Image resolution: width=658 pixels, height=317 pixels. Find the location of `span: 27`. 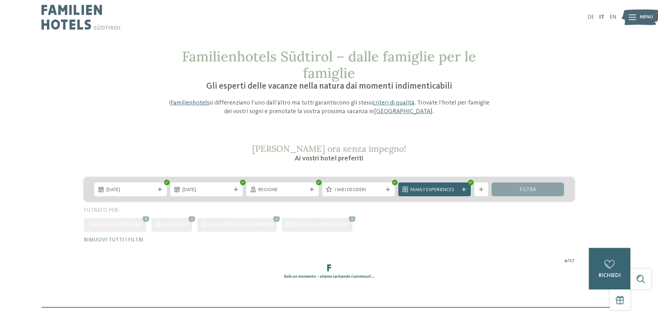

span: 27 is located at coordinates (571, 261).